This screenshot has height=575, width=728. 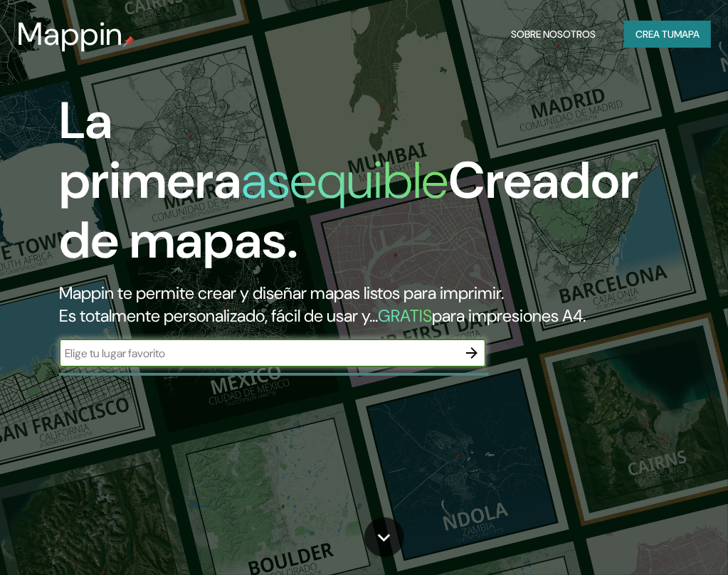 I want to click on font: Creador de mapas., so click(x=349, y=210).